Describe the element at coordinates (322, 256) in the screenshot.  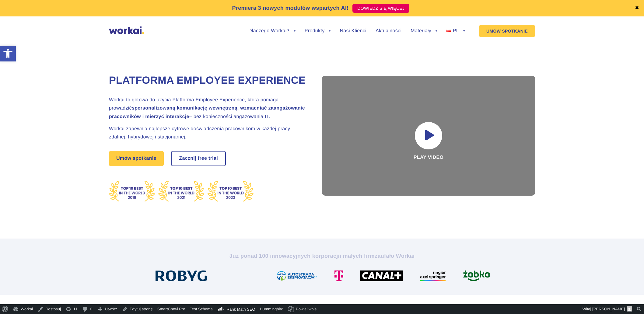
I see `h2: Już ponad 100 innowacyjnych korporacji zaufało Workai` at that location.